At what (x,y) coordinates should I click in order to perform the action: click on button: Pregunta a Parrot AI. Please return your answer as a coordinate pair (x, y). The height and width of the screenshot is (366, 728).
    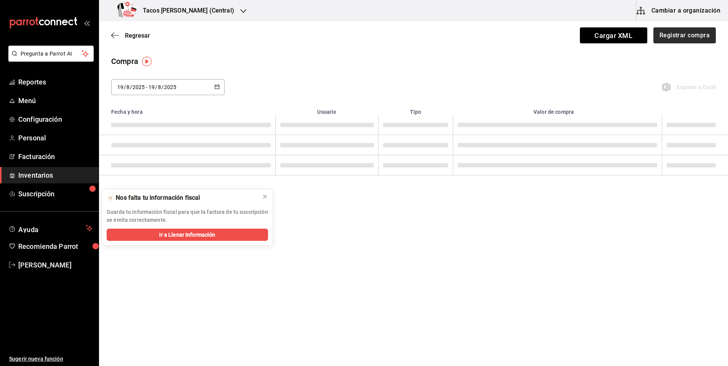
    Looking at the image, I should click on (51, 54).